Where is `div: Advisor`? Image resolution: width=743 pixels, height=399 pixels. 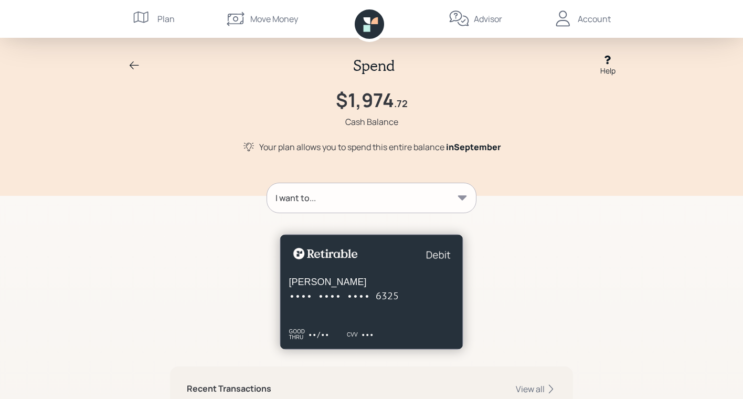 div: Advisor is located at coordinates (488, 19).